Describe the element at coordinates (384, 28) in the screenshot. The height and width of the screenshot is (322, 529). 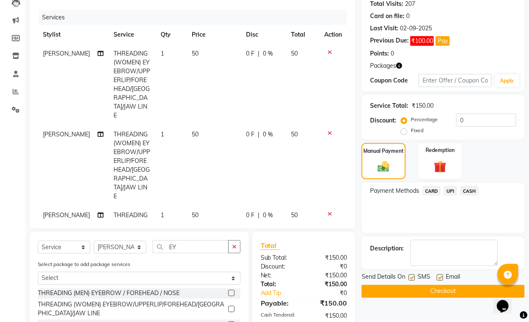
I see `div: Last Visit:` at that location.